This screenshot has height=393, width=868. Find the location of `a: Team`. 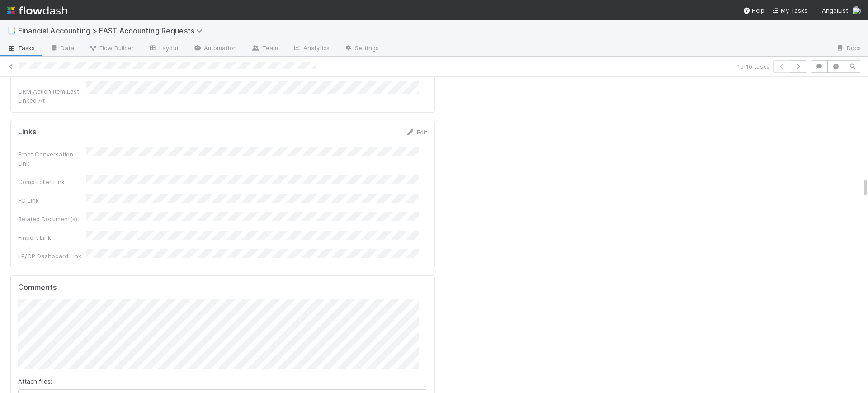

a: Team is located at coordinates (265, 49).